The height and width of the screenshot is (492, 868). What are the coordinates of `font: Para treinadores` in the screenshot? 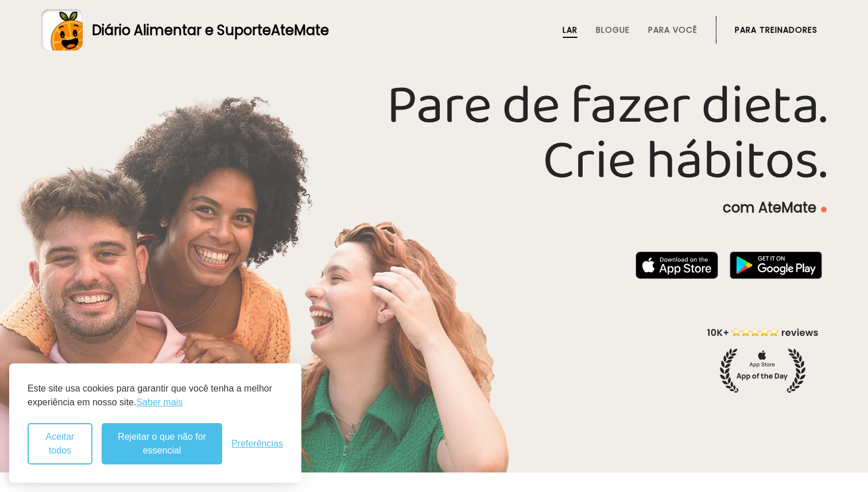 It's located at (777, 30).